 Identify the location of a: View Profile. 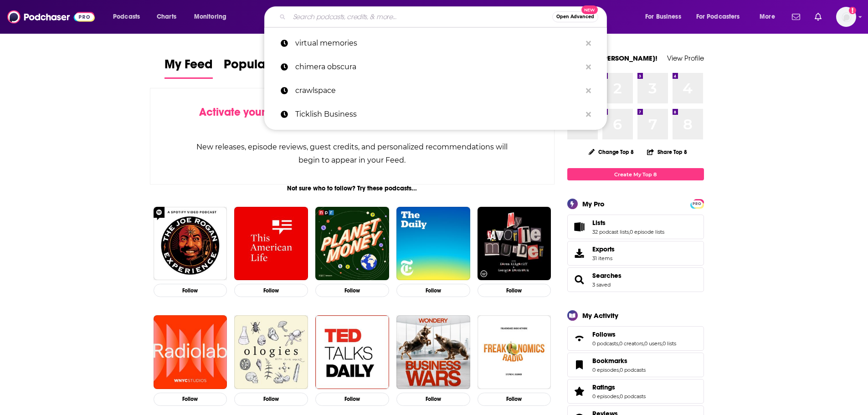
(686, 58).